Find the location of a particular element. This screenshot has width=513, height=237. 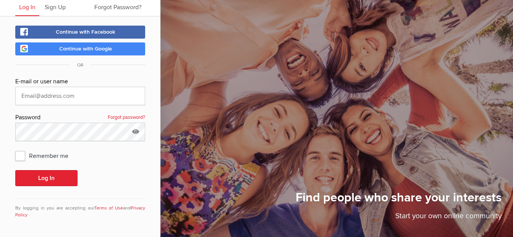

span: Remember me is located at coordinates (45, 156).